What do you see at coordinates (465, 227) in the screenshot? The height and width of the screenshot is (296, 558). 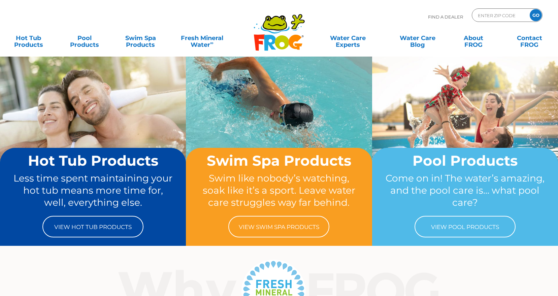 I see `a: View Pool Products` at bounding box center [465, 227].